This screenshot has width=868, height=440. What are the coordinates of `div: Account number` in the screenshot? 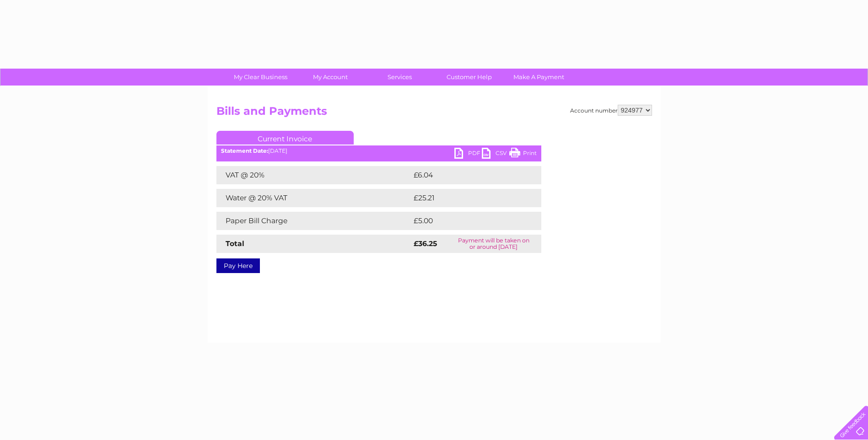 It's located at (611, 110).